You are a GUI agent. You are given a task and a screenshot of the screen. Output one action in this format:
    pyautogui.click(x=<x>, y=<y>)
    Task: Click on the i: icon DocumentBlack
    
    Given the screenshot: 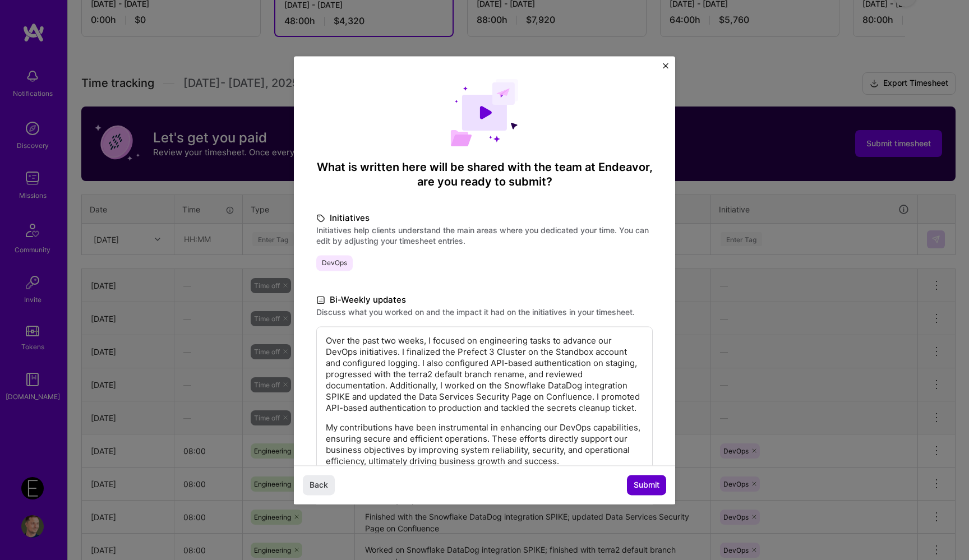 What is the action you would take?
    pyautogui.click(x=321, y=300)
    